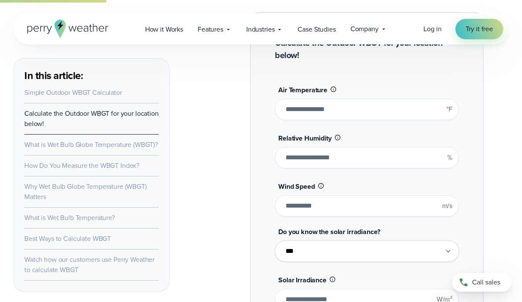 The height and width of the screenshot is (302, 522). Describe the element at coordinates (260, 29) in the screenshot. I see `span: Industries` at that location.